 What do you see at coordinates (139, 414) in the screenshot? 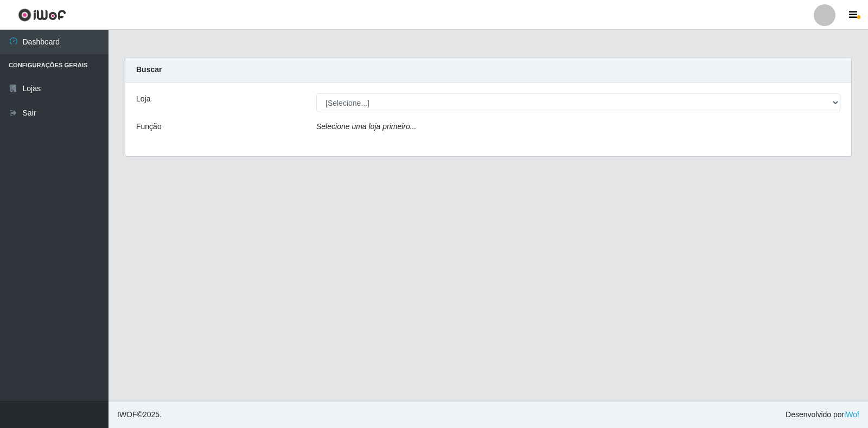
I see `span: © 2025 .` at bounding box center [139, 414].